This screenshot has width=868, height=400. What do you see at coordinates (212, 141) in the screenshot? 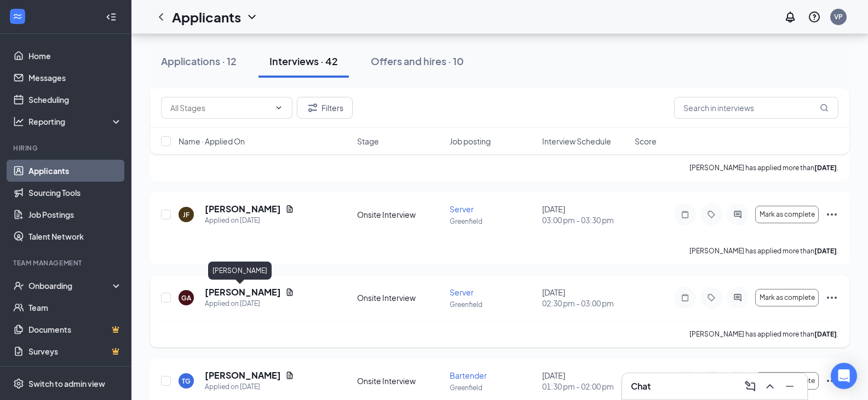
I see `span: Name · Applied On` at bounding box center [212, 141].